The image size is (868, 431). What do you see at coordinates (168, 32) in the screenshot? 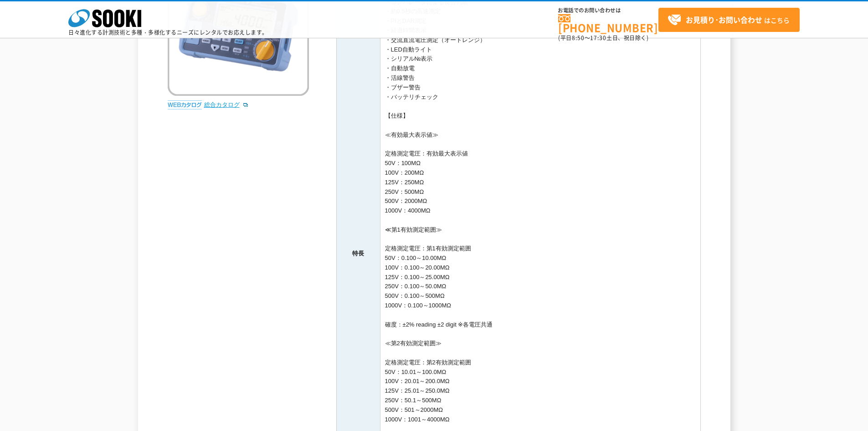
I see `p: 日々進化する計測技術と多種・多様化するニーズにレンタルでお応えします。` at bounding box center [168, 32].